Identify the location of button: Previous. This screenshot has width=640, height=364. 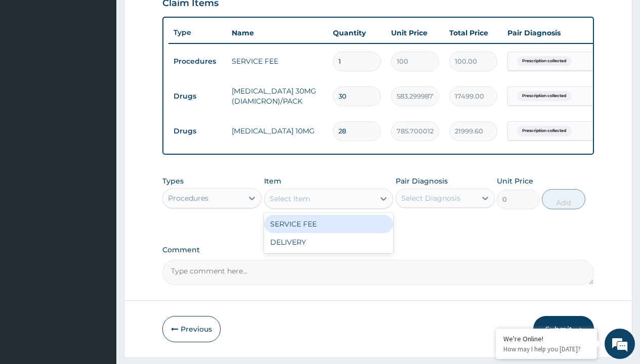
(191, 329).